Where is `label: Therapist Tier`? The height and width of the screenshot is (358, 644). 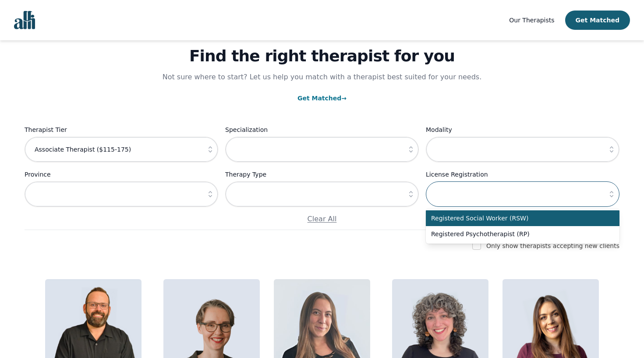
label: Therapist Tier is located at coordinates (122, 130).